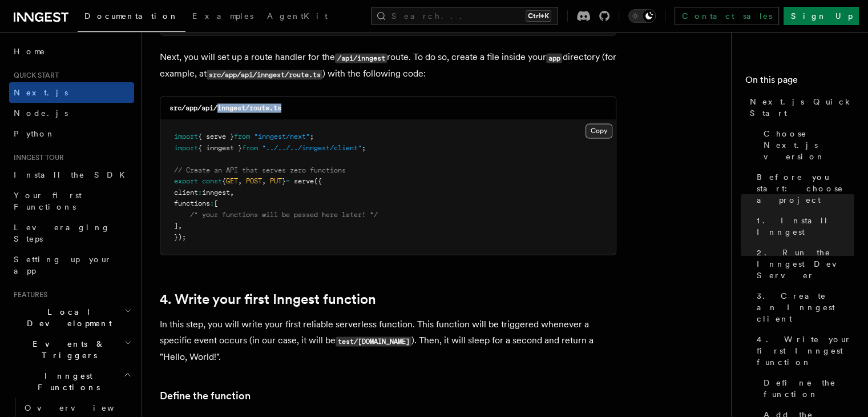  What do you see at coordinates (222, 17) in the screenshot?
I see `a: Examples` at bounding box center [222, 17].